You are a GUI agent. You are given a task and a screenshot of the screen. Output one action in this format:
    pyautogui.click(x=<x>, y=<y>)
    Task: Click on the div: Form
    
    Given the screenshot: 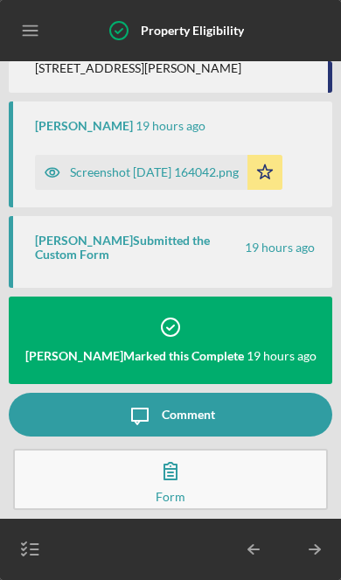 What is the action you would take?
    pyautogui.click(x=171, y=497)
    